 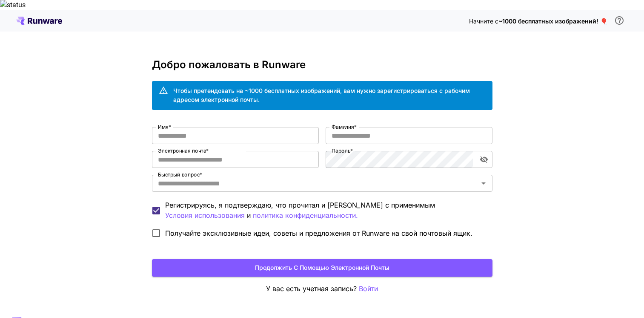 I want to click on label: Электронная почта, so click(x=183, y=150).